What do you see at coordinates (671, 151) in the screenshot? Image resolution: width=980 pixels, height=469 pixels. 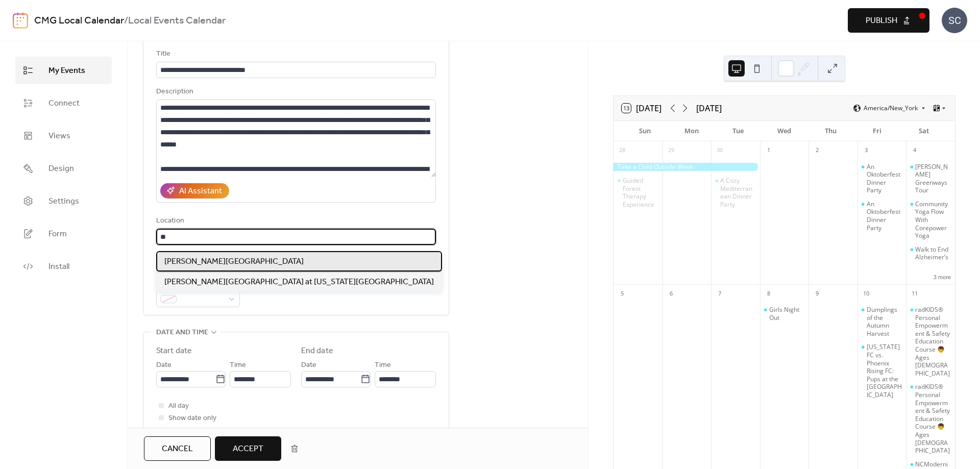 I see `div: 29` at bounding box center [671, 151].